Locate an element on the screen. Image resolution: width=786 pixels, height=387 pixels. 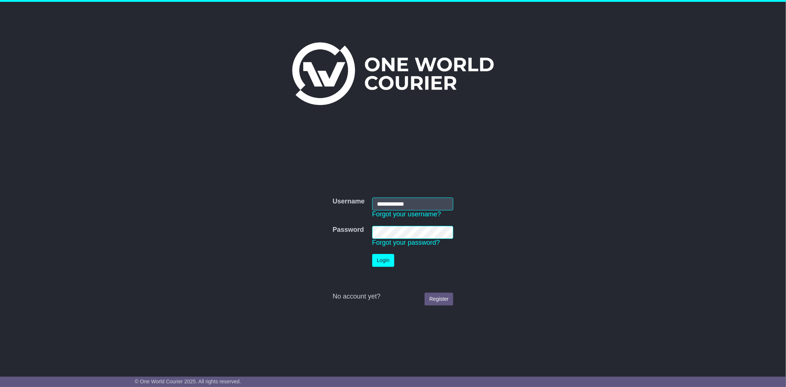
div: No account yet? is located at coordinates (393, 297).